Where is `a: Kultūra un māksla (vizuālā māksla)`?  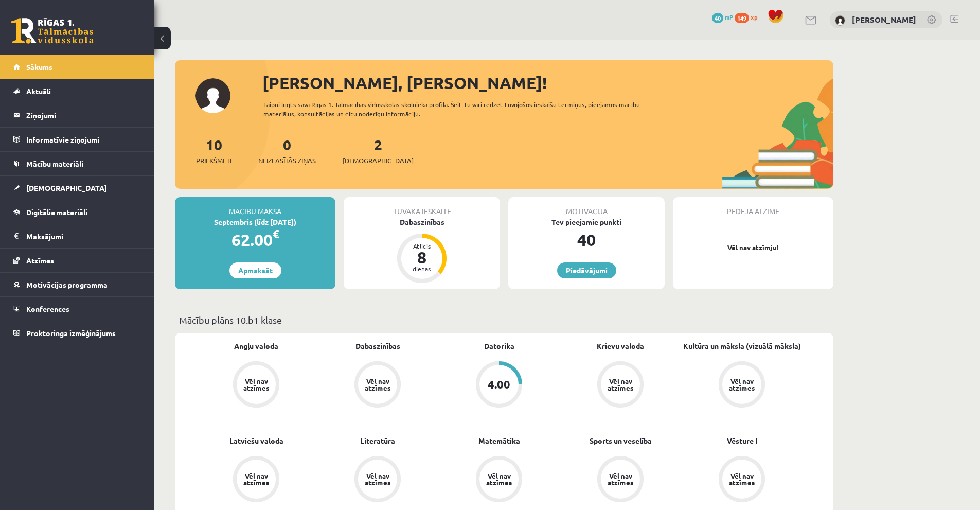
a: Kultūra un māksla (vizuālā māksla) is located at coordinates (742, 346).